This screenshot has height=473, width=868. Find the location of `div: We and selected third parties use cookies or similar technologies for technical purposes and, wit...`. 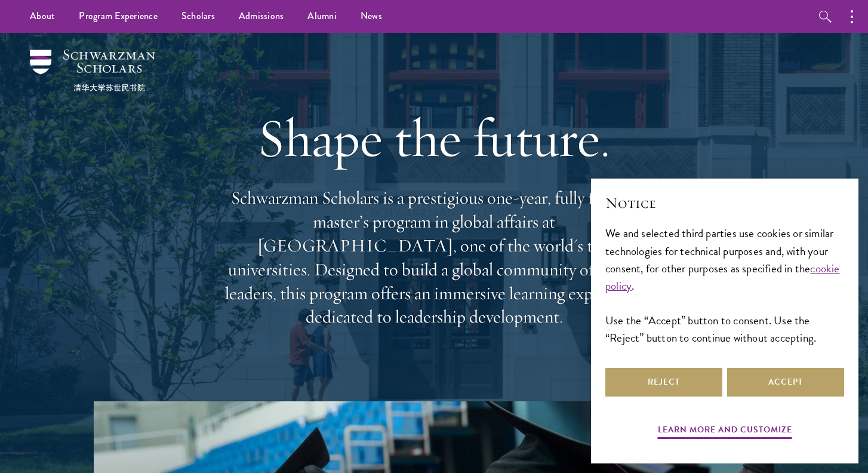

div: We and selected third parties use cookies or similar technologies for technical purposes and, wit... is located at coordinates (725, 285).